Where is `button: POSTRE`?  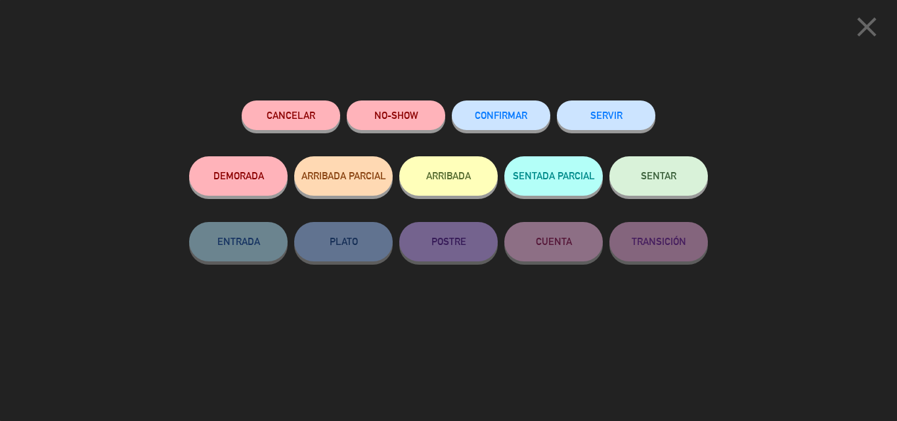
button: POSTRE is located at coordinates (449, 242).